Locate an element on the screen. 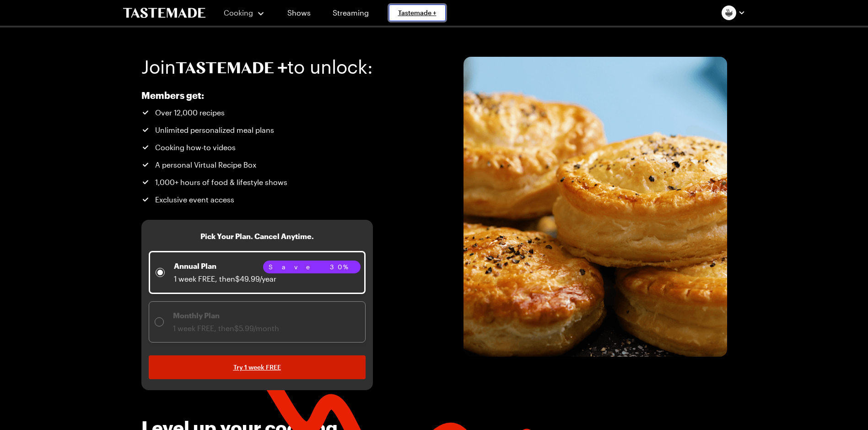  a: Tastemade + is located at coordinates (418, 13).